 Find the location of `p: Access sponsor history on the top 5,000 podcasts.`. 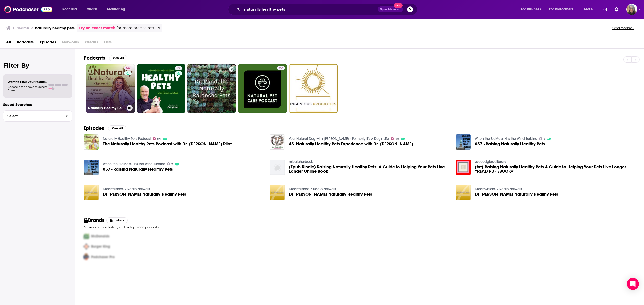

p: Access sponsor history on the top 5,000 podcasts. is located at coordinates (359, 228).